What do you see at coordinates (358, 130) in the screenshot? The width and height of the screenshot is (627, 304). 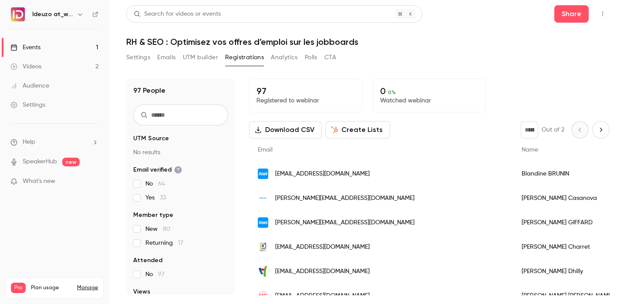 I see `button: Create Lists` at bounding box center [358, 130].